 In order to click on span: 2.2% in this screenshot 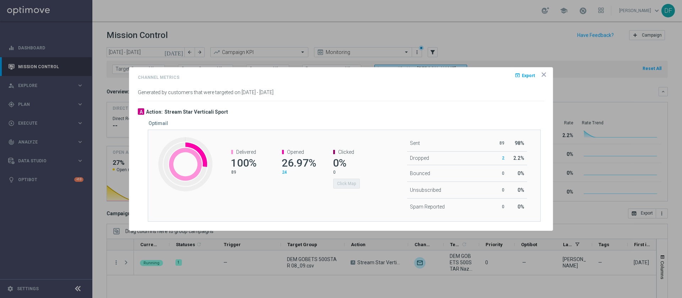, I will do `click(519, 158)`.